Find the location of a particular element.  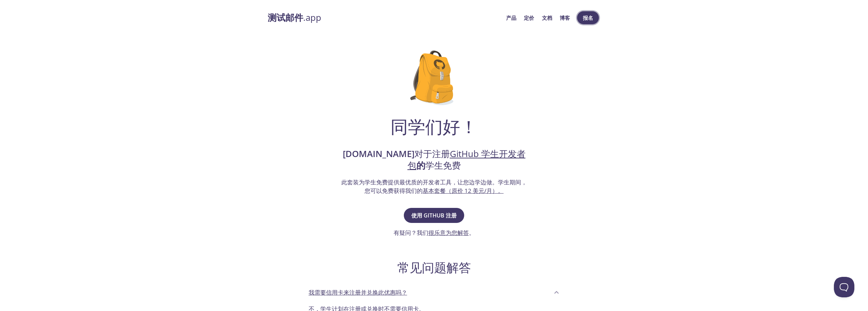

a: GitHub 学生开发者包 is located at coordinates (467, 160).